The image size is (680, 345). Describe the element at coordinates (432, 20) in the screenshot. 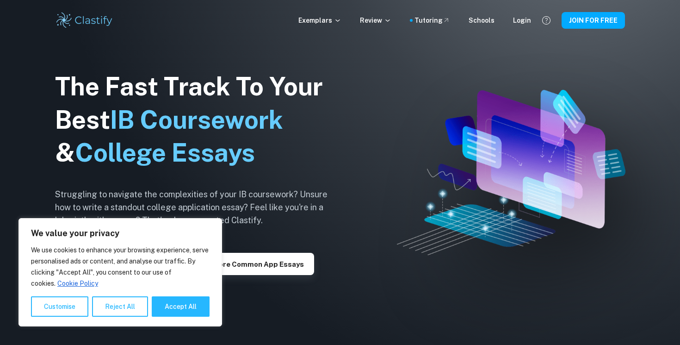

I see `a: Tutoring` at that location.